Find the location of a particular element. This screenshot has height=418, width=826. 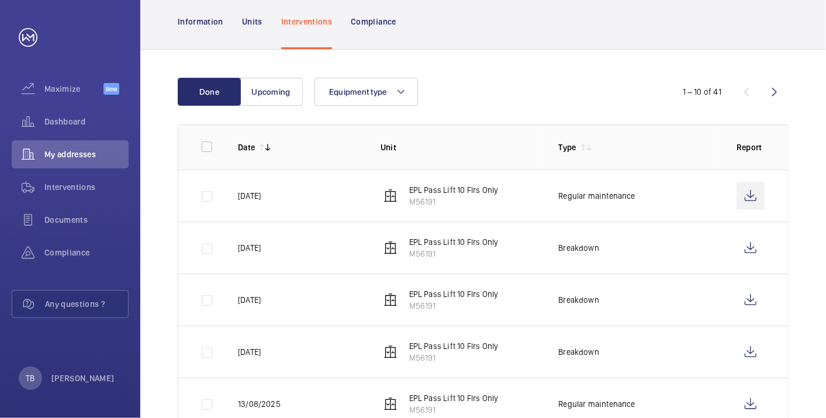

span: Maximize is located at coordinates (74, 89).